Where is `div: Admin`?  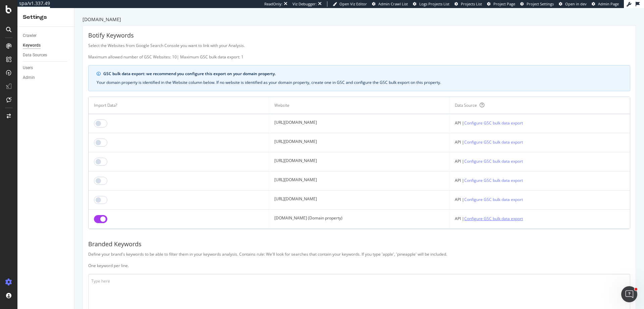 div: Admin is located at coordinates (29, 77).